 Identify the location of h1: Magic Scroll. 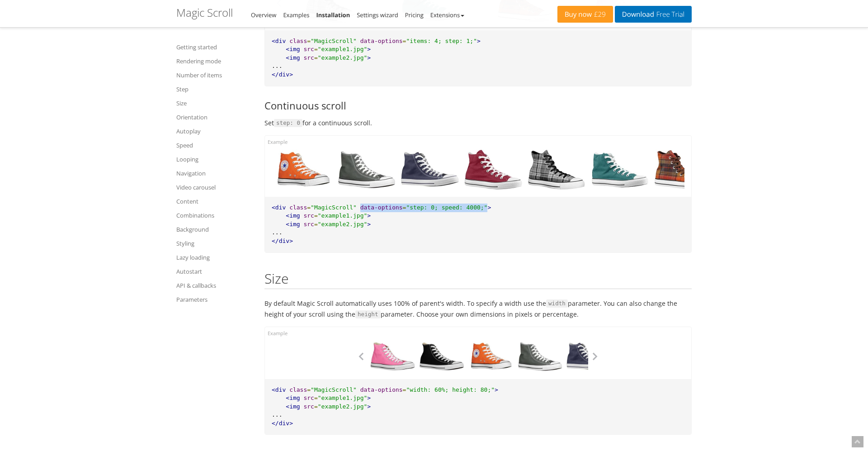
(204, 13).